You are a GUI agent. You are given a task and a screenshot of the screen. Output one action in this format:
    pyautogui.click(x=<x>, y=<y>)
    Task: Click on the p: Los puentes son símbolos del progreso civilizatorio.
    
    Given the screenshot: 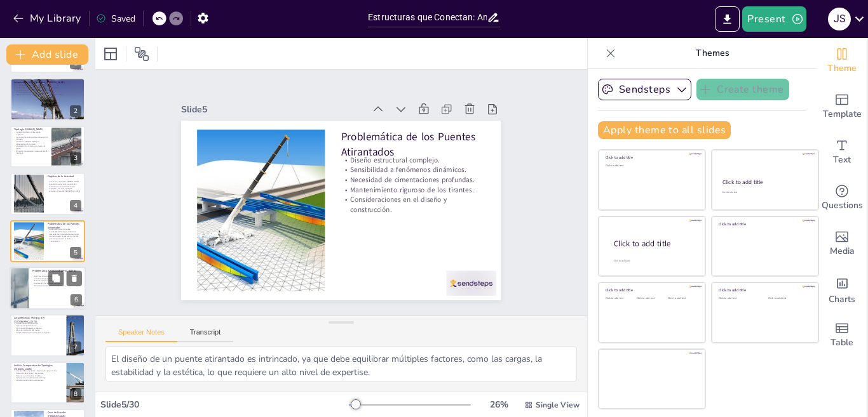 What is the action you would take?
    pyautogui.click(x=48, y=90)
    